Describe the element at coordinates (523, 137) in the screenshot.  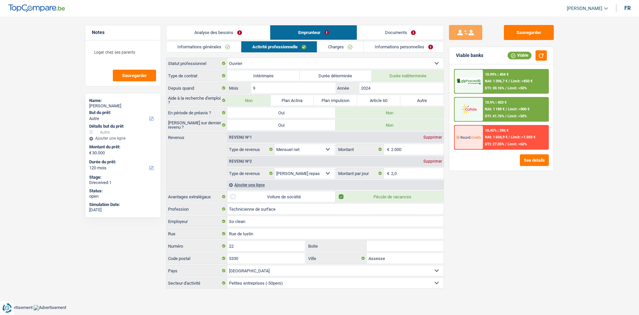
I see `span: Limit: >1.033 €` at that location.